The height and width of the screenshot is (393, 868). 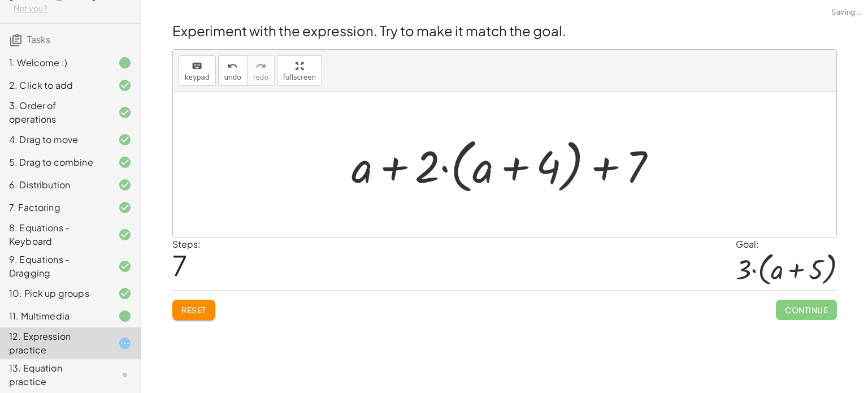 What do you see at coordinates (197, 77) in the screenshot?
I see `span: keypad` at bounding box center [197, 77].